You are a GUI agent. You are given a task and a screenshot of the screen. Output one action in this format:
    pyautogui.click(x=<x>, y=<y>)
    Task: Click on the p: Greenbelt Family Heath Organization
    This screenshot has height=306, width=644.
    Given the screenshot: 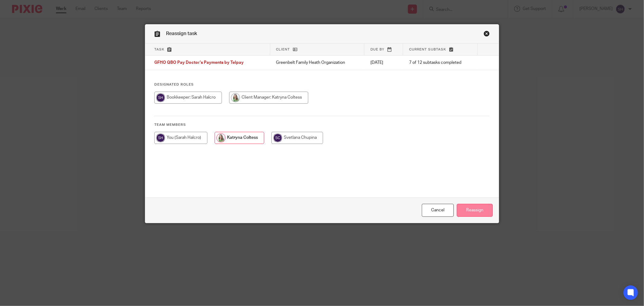 What is the action you would take?
    pyautogui.click(x=317, y=62)
    